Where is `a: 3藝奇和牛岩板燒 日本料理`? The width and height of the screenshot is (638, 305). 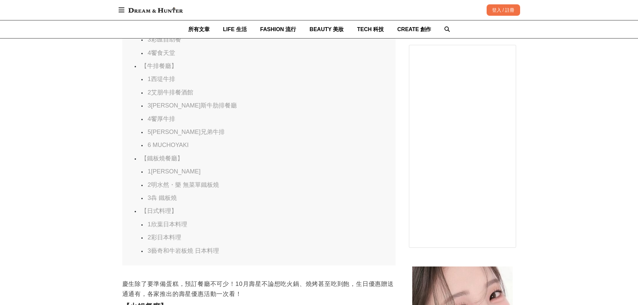
a: 3藝奇和牛岩板燒 日本料理 is located at coordinates (183, 251).